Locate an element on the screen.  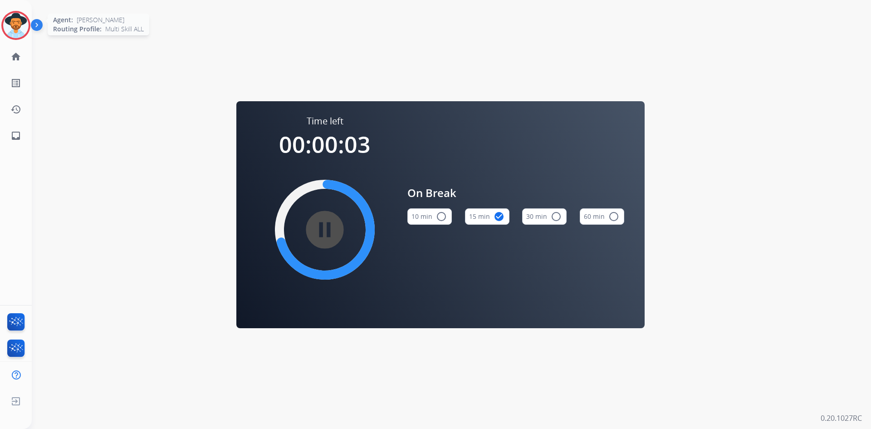
span: Time left is located at coordinates (325, 121).